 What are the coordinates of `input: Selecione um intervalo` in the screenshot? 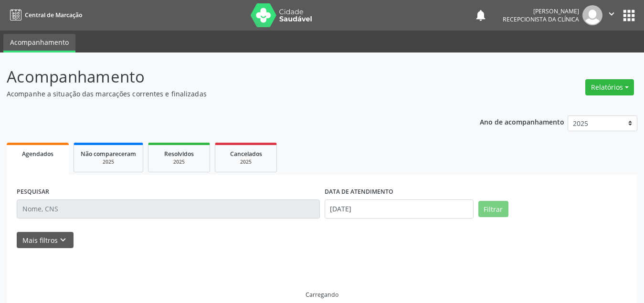 It's located at (399, 209).